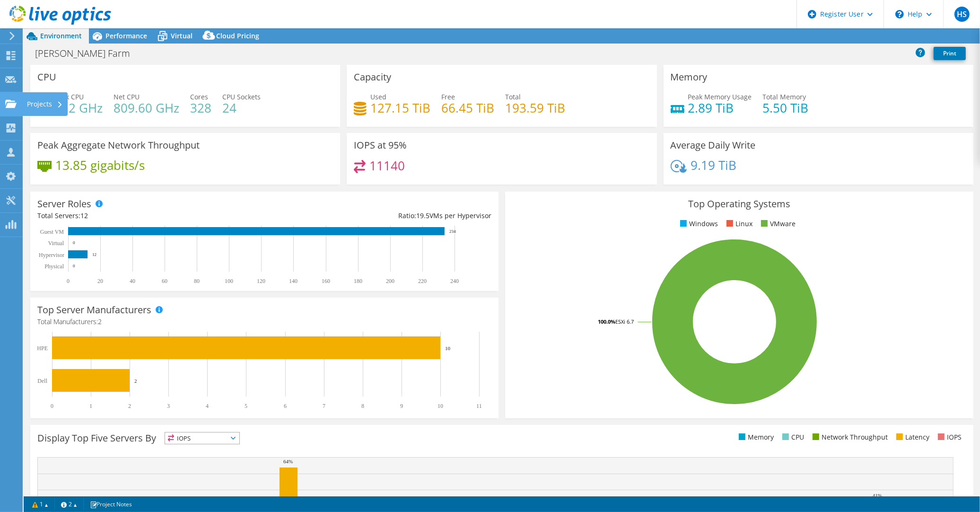 Image resolution: width=980 pixels, height=512 pixels. What do you see at coordinates (84, 215) in the screenshot?
I see `span: 12` at bounding box center [84, 215].